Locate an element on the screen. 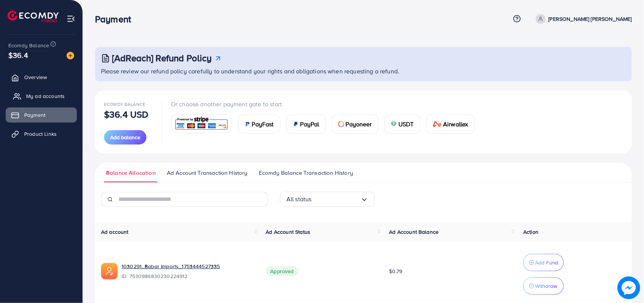 The height and width of the screenshot is (303, 644). span: Ad Account Transaction History is located at coordinates (207, 173).